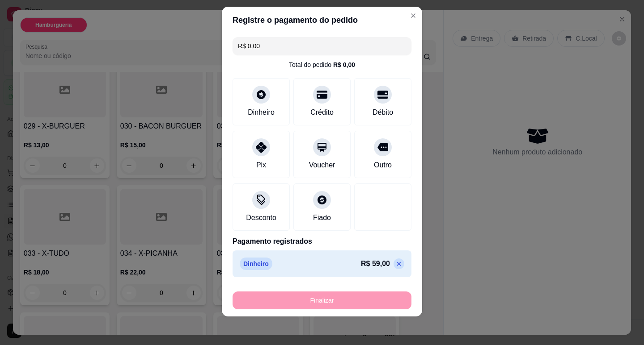 This screenshot has width=644, height=345. What do you see at coordinates (261, 112) in the screenshot?
I see `div: Dinheiro` at bounding box center [261, 112].